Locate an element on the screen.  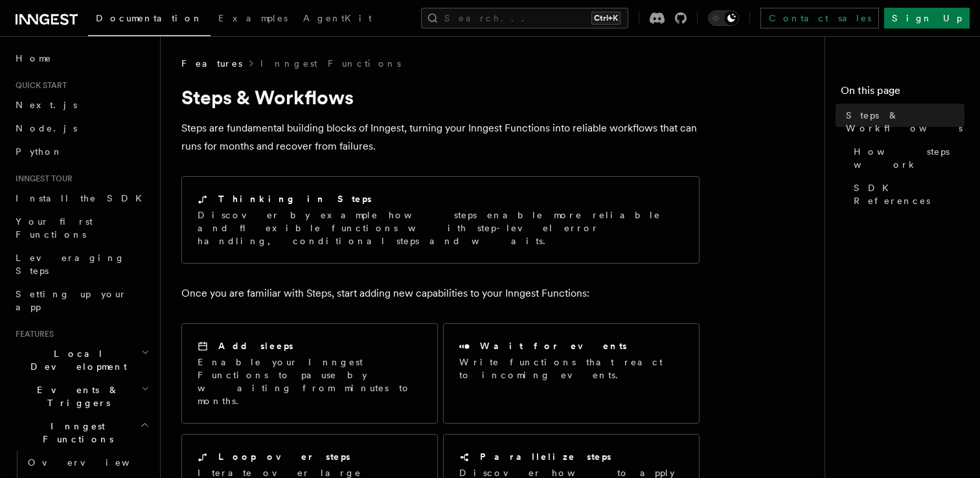
a: Overview is located at coordinates (88, 462).